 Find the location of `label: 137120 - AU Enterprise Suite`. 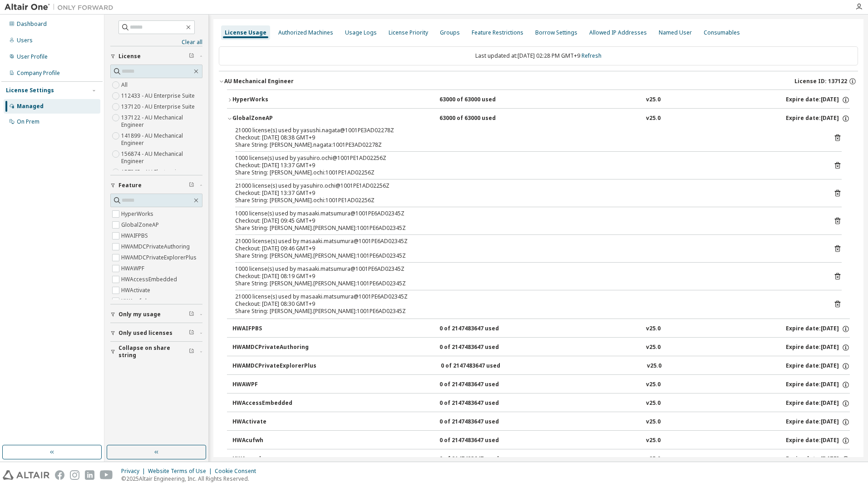

label: 137120 - AU Enterprise Suite is located at coordinates (159, 107).